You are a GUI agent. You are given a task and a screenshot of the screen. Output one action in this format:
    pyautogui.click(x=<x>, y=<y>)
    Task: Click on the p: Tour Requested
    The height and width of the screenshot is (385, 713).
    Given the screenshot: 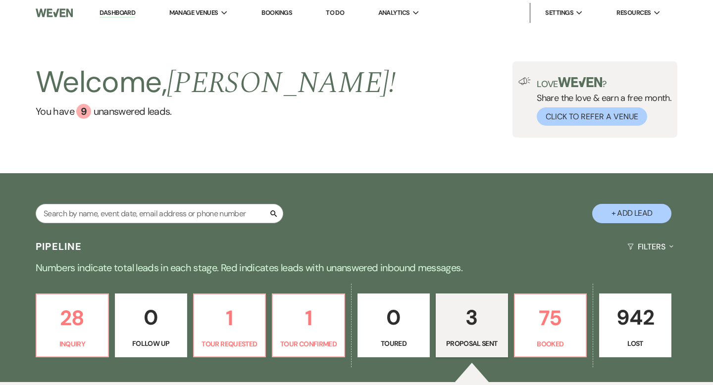 What is the action you would take?
    pyautogui.click(x=230, y=344)
    